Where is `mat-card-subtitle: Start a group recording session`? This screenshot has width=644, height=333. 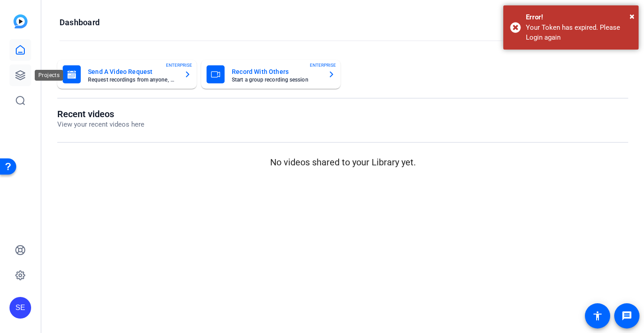 mat-card-subtitle: Start a group recording session is located at coordinates (276, 80).